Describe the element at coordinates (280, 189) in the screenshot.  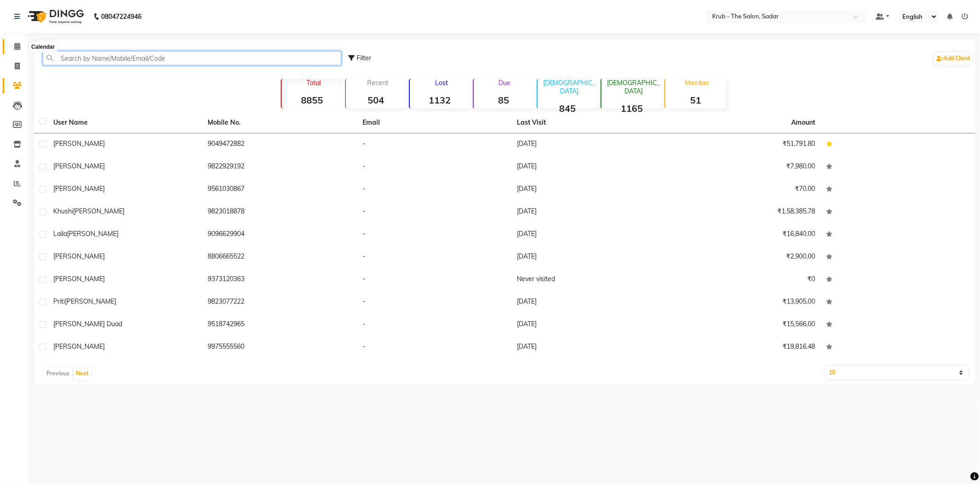
I see `td: 9561030867` at that location.